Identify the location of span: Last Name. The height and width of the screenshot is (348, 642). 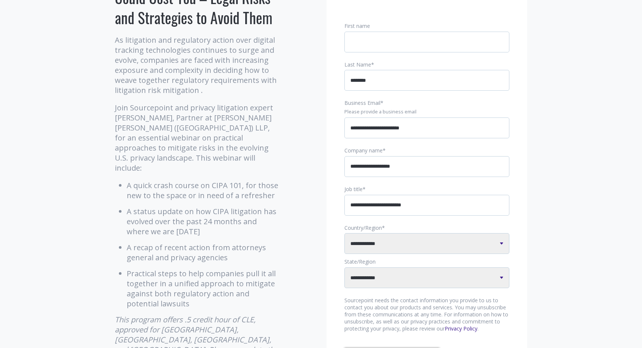
(358, 64).